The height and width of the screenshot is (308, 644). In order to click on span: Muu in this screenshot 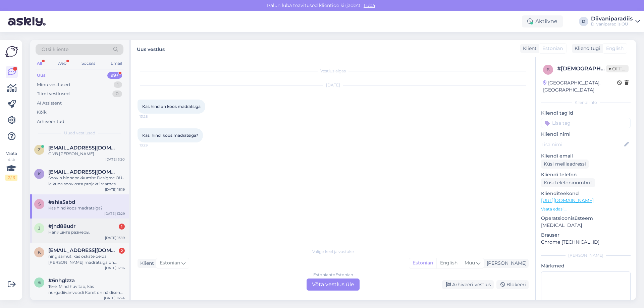, I will do `click(469, 263)`.